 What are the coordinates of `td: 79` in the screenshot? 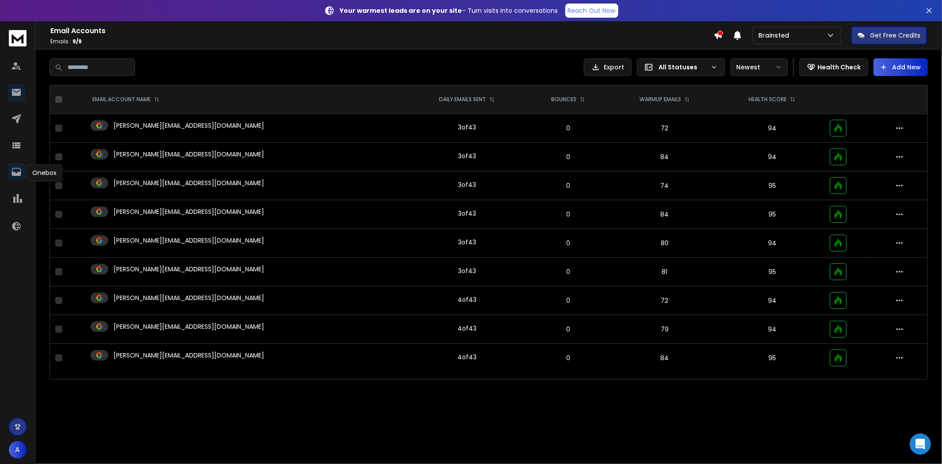 It's located at (665, 329).